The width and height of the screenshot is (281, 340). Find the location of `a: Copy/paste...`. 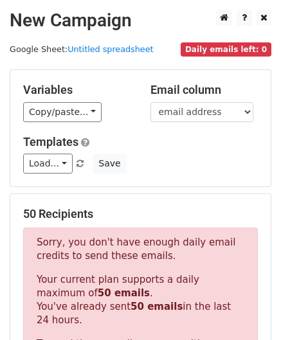

a: Copy/paste... is located at coordinates (62, 112).